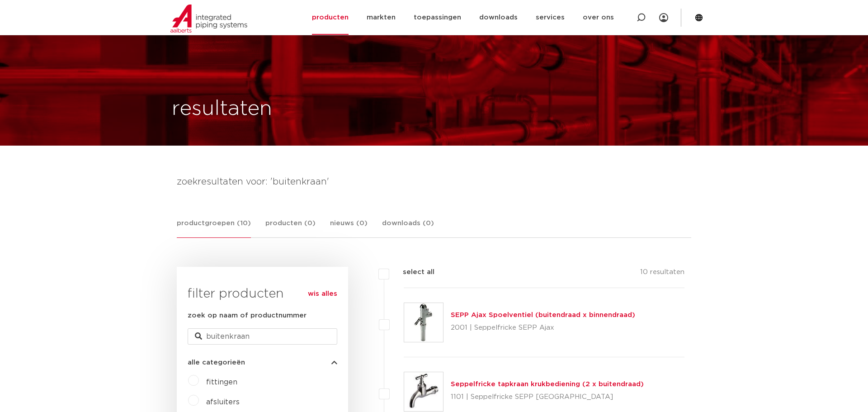 The width and height of the screenshot is (868, 412). Describe the element at coordinates (434, 182) in the screenshot. I see `h4: zoekresultaten voor: 'buitenkraan'` at that location.